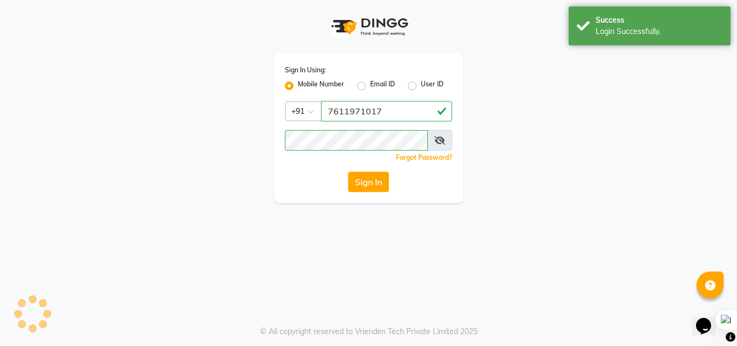 The height and width of the screenshot is (346, 737). I want to click on label: Email ID, so click(382, 86).